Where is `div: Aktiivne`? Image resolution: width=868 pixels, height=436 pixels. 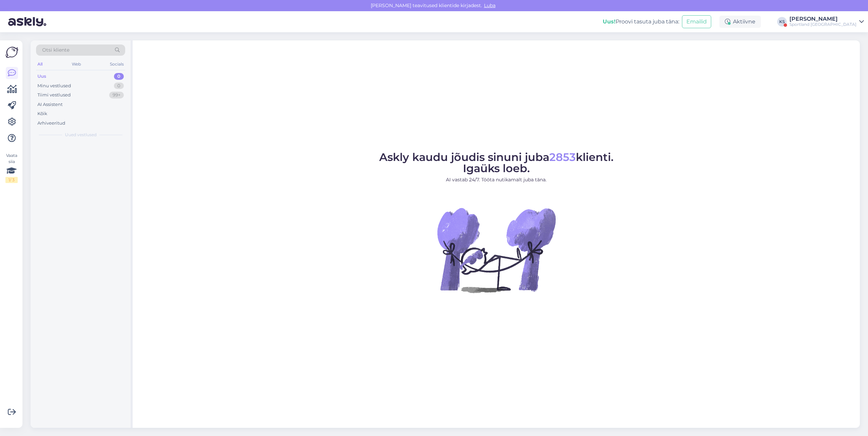
div: Aktiivne is located at coordinates (740, 22).